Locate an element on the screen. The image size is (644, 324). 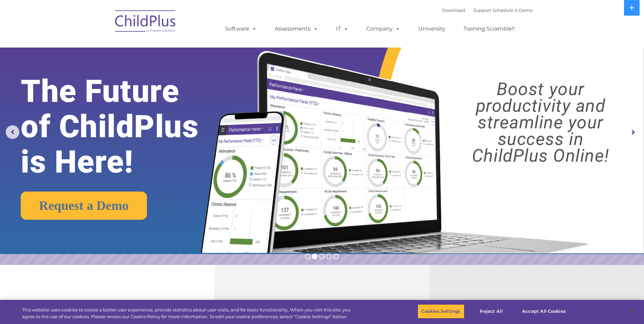
a: University is located at coordinates (432, 29).